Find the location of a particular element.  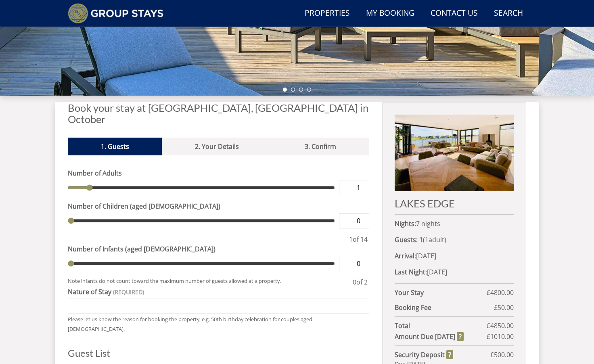

a: 1. Guests is located at coordinates (115, 146).